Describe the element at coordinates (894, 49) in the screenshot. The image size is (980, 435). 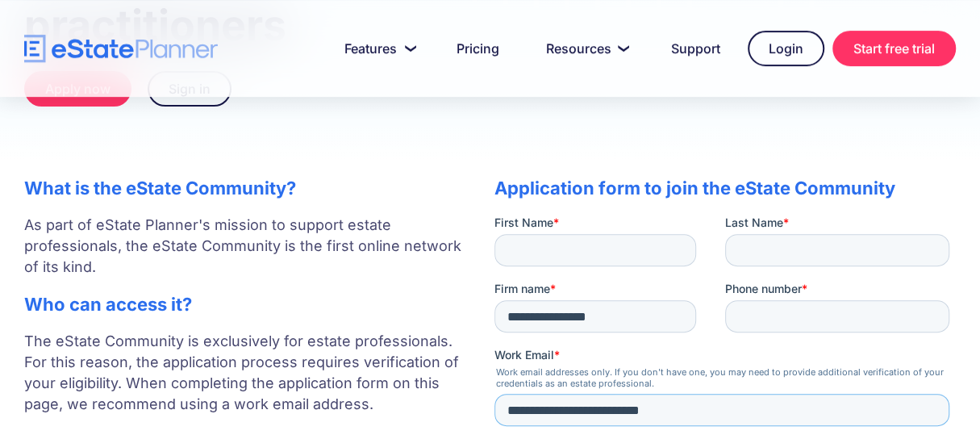
I see `a: Start free trial` at that location.